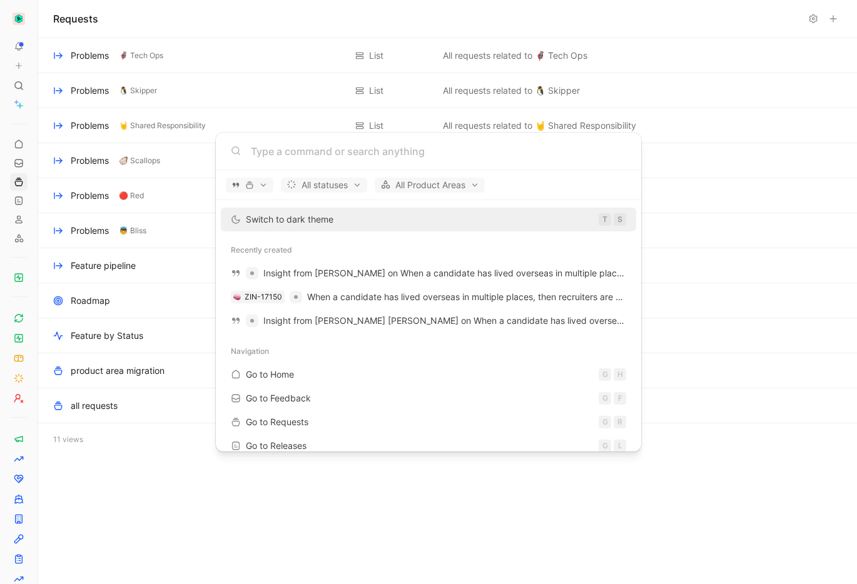  I want to click on span: Go to Feedback, so click(278, 398).